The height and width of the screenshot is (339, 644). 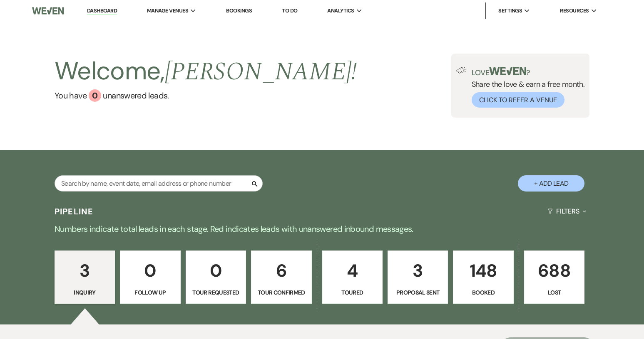 I want to click on img: weven-logo-green.svg, so click(x=507, y=71).